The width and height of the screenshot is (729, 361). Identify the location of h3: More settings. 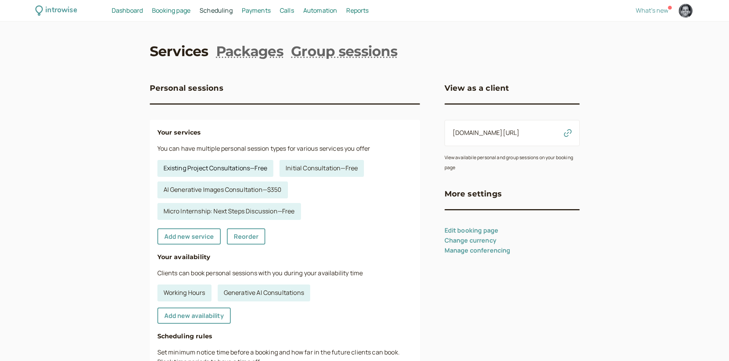
(474, 194).